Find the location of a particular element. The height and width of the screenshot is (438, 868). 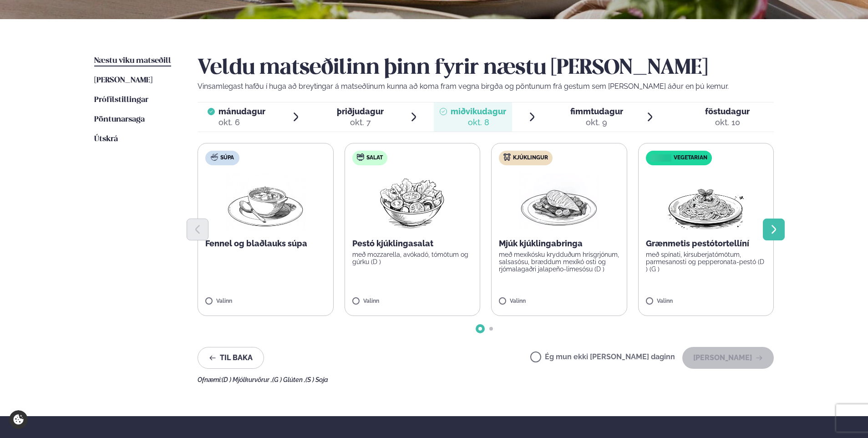

div: okt. 9 is located at coordinates (597, 123).